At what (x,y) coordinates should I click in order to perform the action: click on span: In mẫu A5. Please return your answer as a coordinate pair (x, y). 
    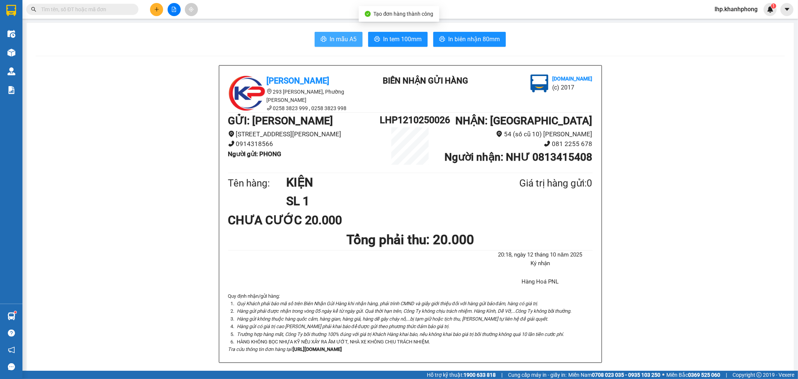
    Looking at the image, I should click on (343, 39).